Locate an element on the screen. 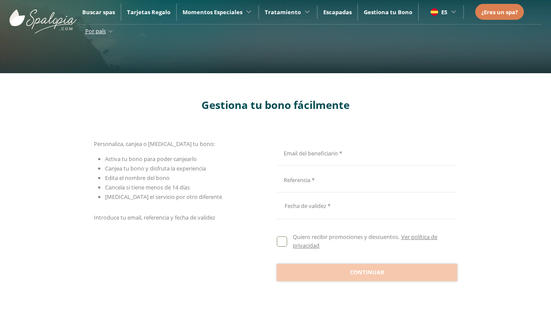 The width and height of the screenshot is (551, 310). span: Tarjetas Regalo is located at coordinates (149, 12).